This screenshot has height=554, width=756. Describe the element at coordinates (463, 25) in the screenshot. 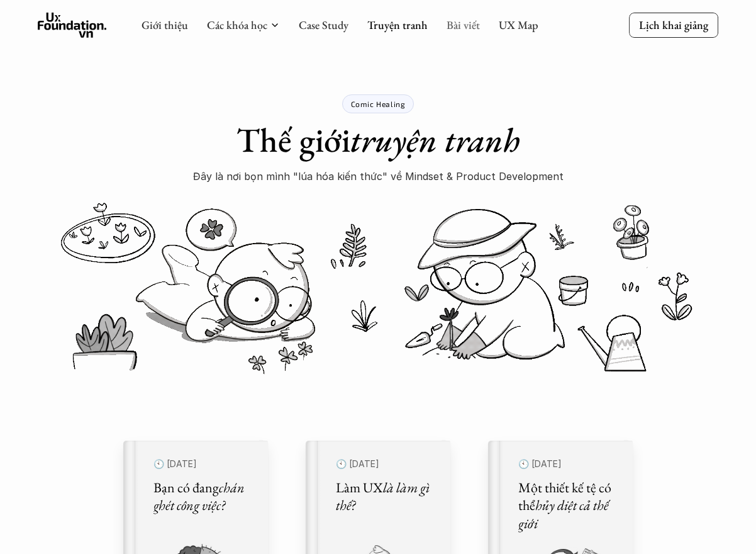

I see `a: Bài viết` at that location.